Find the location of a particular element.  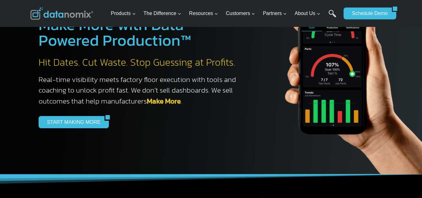

h2: Hit Dates. Cut Waste. Stop Guessing at Profits. is located at coordinates (140, 63).